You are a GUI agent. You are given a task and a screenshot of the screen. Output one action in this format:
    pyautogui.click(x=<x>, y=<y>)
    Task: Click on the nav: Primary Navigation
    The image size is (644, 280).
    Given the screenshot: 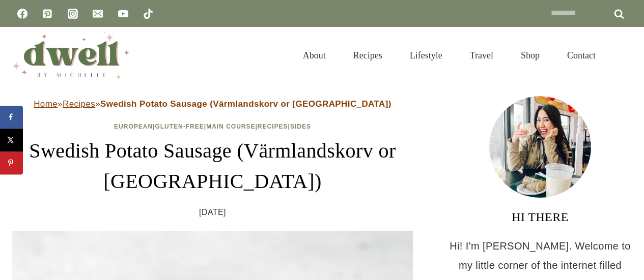 What is the action you would take?
    pyautogui.click(x=449, y=56)
    